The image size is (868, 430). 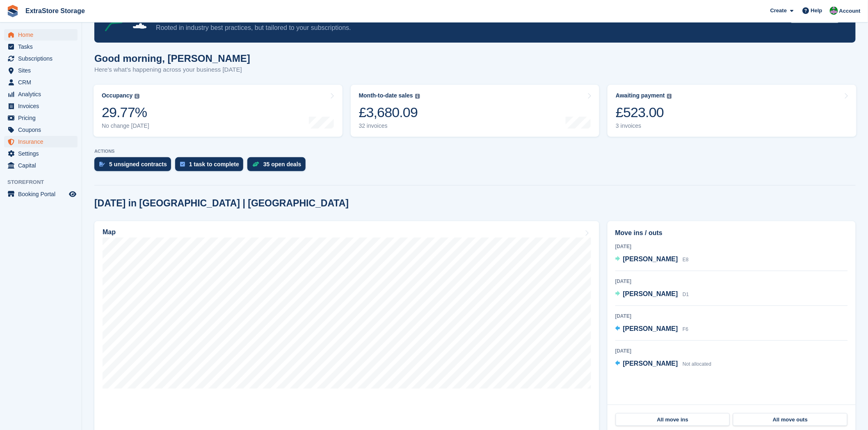 I want to click on a: ExtraStore Storage, so click(x=55, y=11).